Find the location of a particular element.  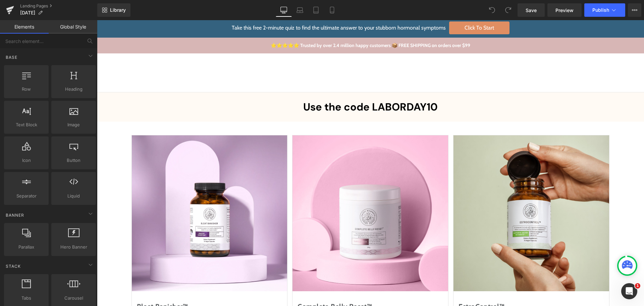

span: Stack is located at coordinates (13, 266).